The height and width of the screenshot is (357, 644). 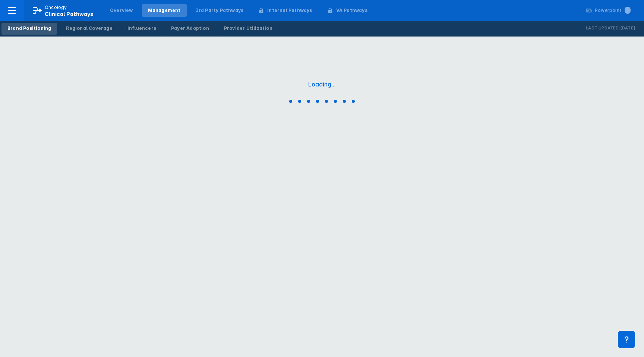 I want to click on div: Brand Positioning, so click(x=29, y=28).